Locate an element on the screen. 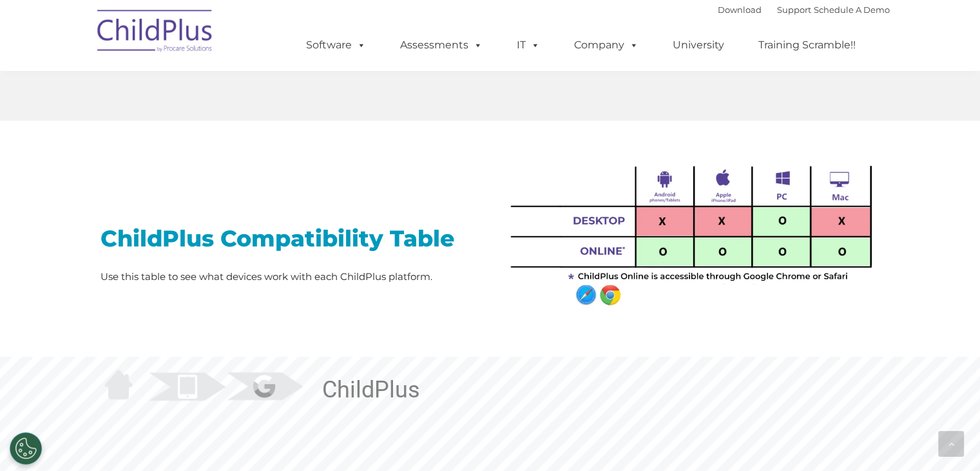 The width and height of the screenshot is (980, 471). img: ChildPlus by Procare Solutions is located at coordinates (156, 33).